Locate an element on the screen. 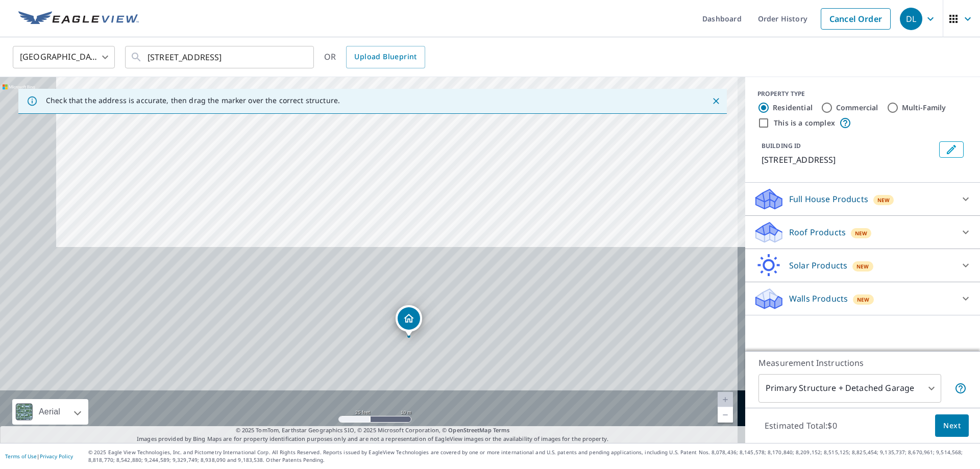  p: Check that the address is accurate, then drag the marker over the correct structure. is located at coordinates (193, 101).